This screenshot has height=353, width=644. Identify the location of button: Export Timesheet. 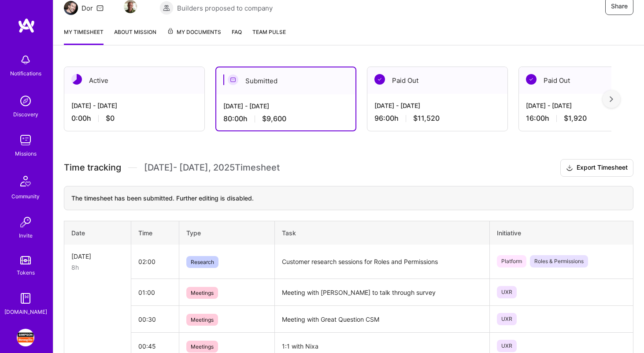
(597, 168).